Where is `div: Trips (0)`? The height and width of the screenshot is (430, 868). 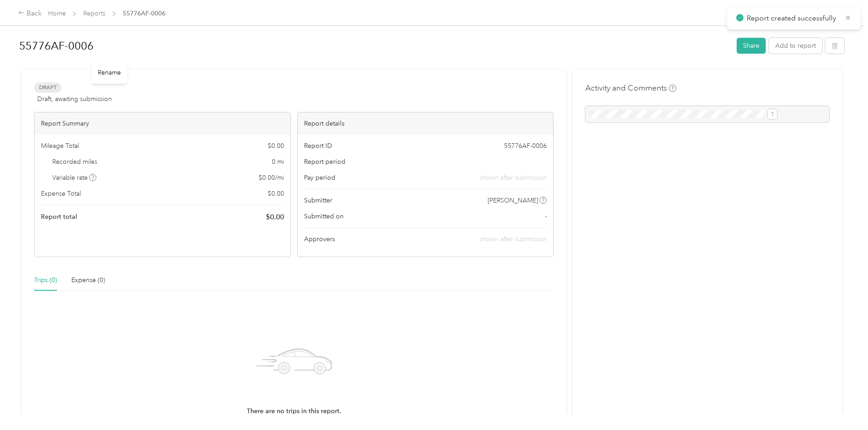
div: Trips (0) is located at coordinates (46, 280).